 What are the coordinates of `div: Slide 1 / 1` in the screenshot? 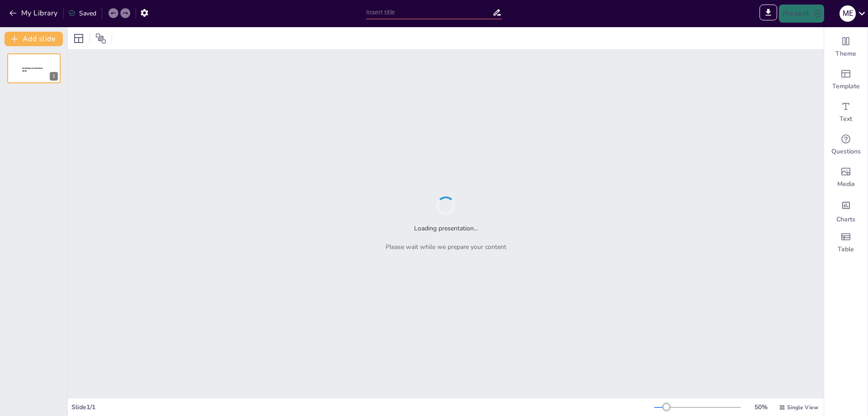 It's located at (363, 407).